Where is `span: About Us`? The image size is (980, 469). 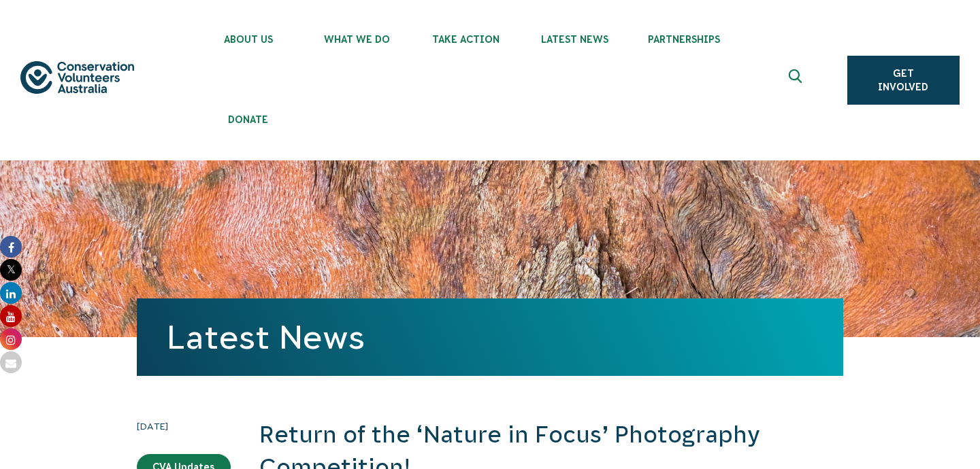 span: About Us is located at coordinates (248, 40).